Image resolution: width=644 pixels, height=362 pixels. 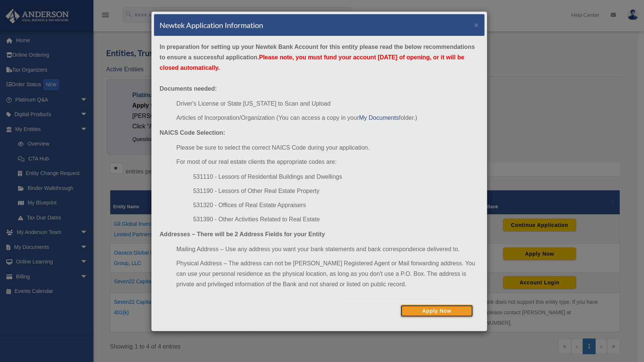 What do you see at coordinates (327, 162) in the screenshot?
I see `li: For most of our real estate clients the appropriate codes are:` at bounding box center [327, 162].